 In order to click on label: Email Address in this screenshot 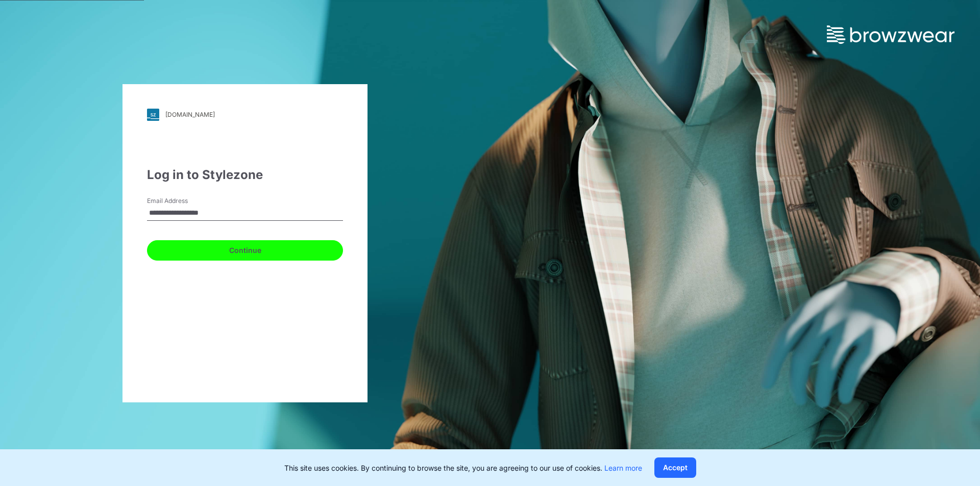, I will do `click(183, 201)`.